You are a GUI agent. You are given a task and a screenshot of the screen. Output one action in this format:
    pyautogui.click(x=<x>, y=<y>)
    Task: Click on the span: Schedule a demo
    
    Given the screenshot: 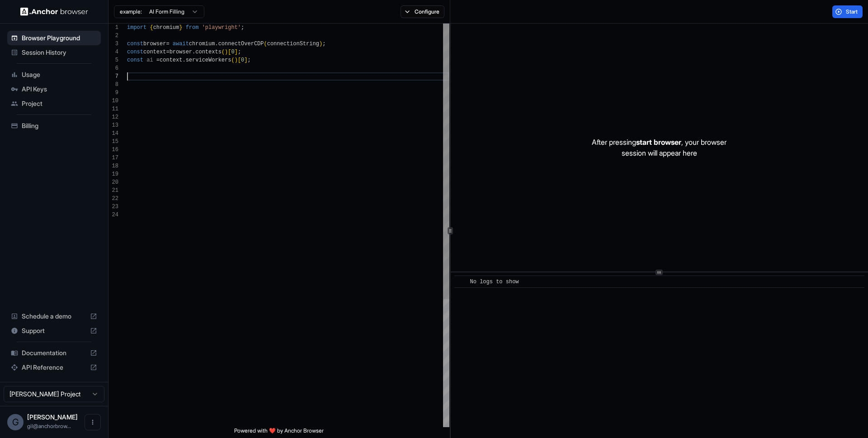 What is the action you would take?
    pyautogui.click(x=54, y=316)
    